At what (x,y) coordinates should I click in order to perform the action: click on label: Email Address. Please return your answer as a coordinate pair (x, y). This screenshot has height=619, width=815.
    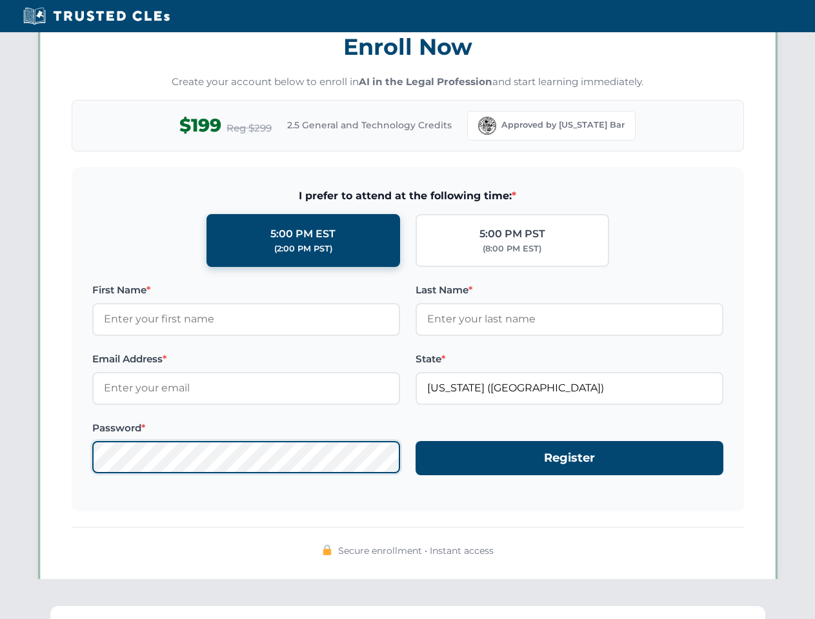
    Looking at the image, I should click on (246, 359).